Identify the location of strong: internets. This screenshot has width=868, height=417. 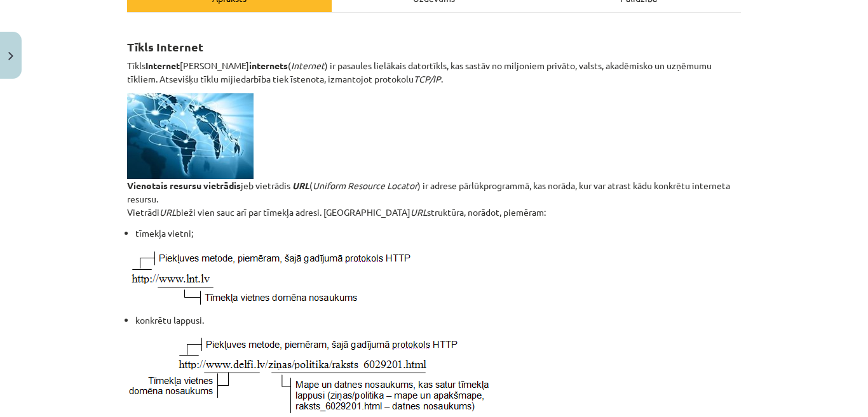
(268, 66).